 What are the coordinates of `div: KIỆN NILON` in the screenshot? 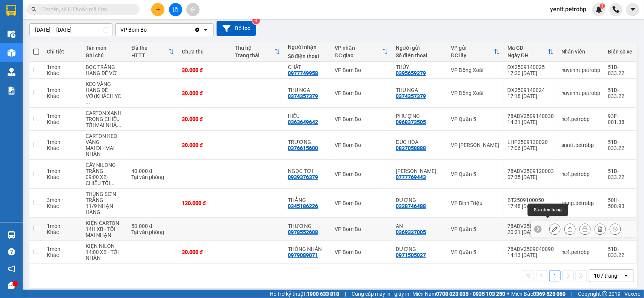 It's located at (105, 246).